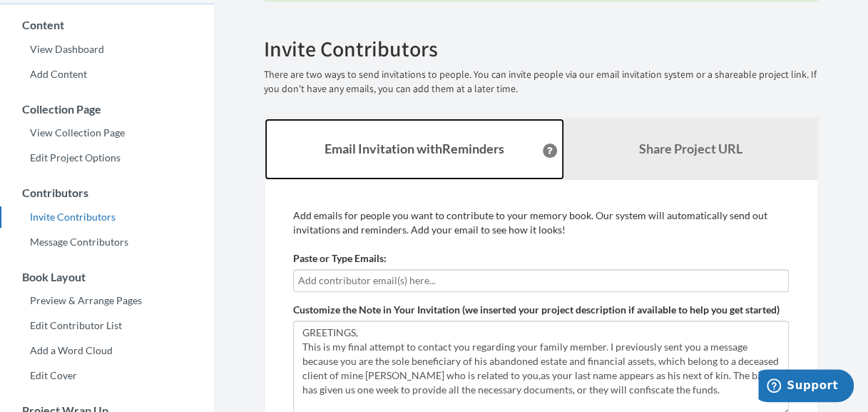 This screenshot has width=868, height=412. I want to click on input: Add contributor email(s) here..., so click(540, 280).